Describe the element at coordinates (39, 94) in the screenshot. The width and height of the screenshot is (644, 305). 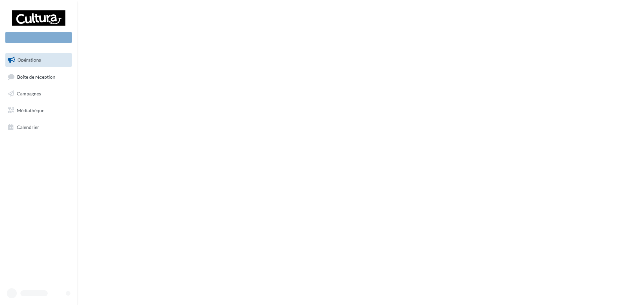
I see `a: Campagnes` at that location.